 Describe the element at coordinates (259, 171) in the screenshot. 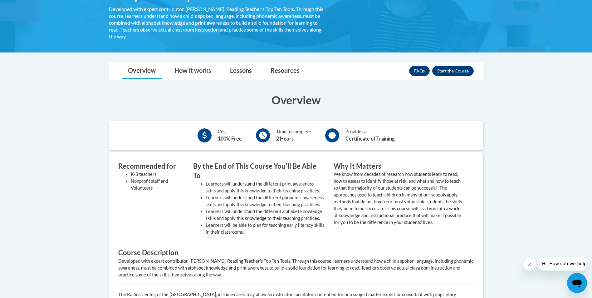

I see `h3: By the End of This Course Youʹll Be Able To` at that location.